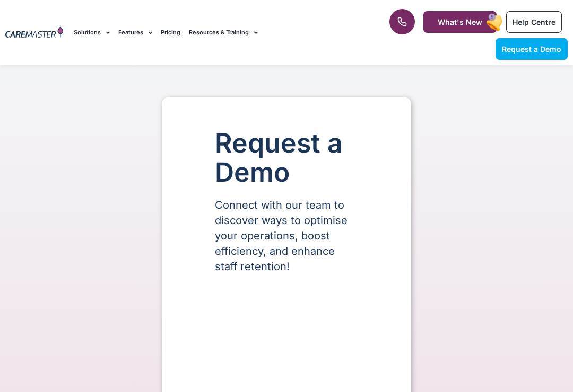 Image resolution: width=573 pixels, height=392 pixels. What do you see at coordinates (219, 32) in the screenshot?
I see `nav: Menu` at bounding box center [219, 32].